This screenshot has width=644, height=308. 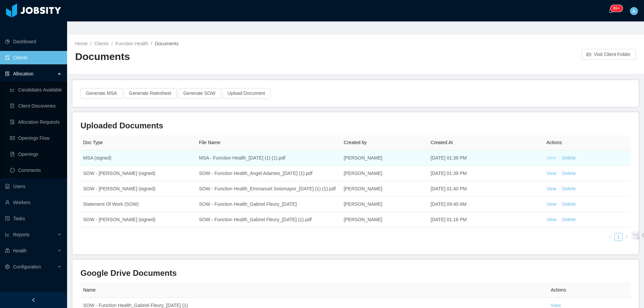 What do you see at coordinates (7, 235) in the screenshot?
I see `i: icon: line-chart` at bounding box center [7, 235].